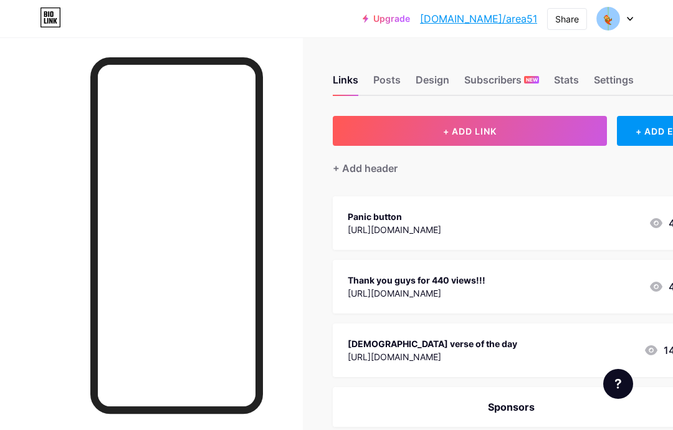 The width and height of the screenshot is (673, 430). I want to click on div: Thank you guys for 440 views!!!, so click(416, 280).